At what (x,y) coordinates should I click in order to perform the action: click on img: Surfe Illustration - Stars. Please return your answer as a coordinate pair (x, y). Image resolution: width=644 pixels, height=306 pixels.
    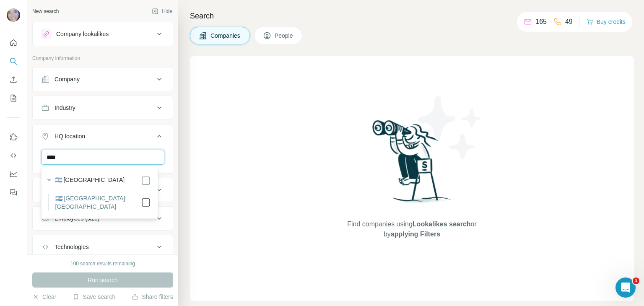
    Looking at the image, I should click on (450, 127).